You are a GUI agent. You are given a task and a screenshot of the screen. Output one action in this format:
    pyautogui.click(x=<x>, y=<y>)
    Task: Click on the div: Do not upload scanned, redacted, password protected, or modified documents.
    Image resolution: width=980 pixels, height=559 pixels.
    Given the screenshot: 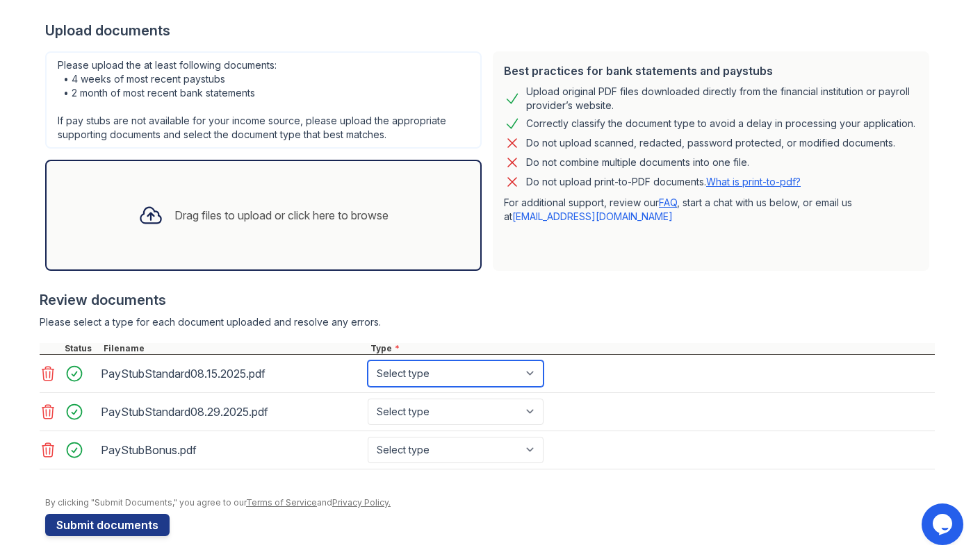 What is the action you would take?
    pyautogui.click(x=710, y=143)
    